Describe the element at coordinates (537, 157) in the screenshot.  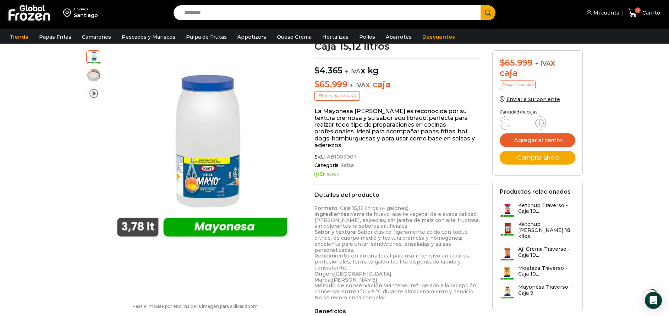
I see `button: Comprar ahora` at that location.